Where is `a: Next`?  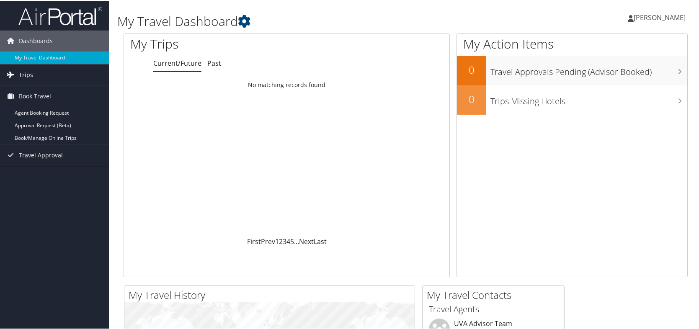 a: Next is located at coordinates (306, 241).